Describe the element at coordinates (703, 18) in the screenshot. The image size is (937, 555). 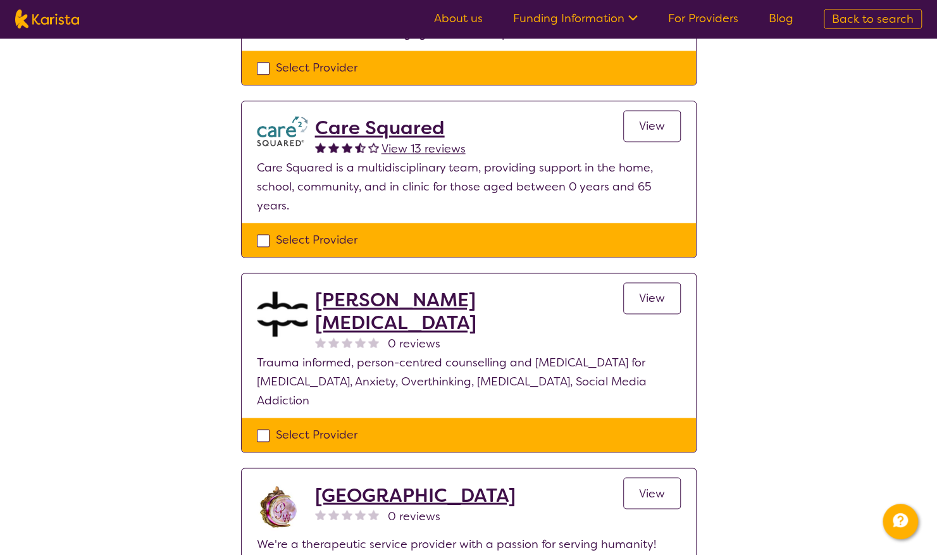
I see `a: For Providers` at that location.